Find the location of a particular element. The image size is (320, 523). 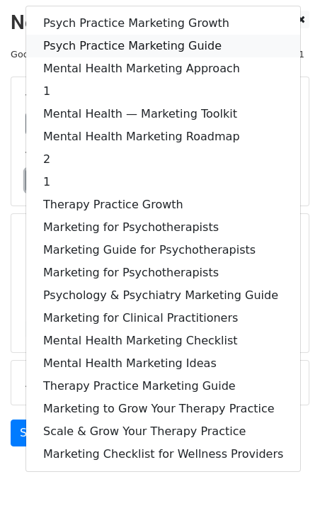

a: Marketing Guide for Psychotherapists is located at coordinates (163, 250).